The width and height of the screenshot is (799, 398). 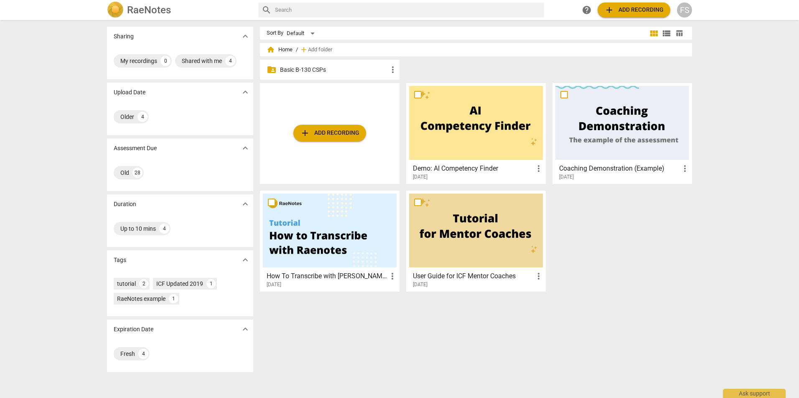 What do you see at coordinates (141, 299) in the screenshot?
I see `div: RaeNotes example` at bounding box center [141, 299].